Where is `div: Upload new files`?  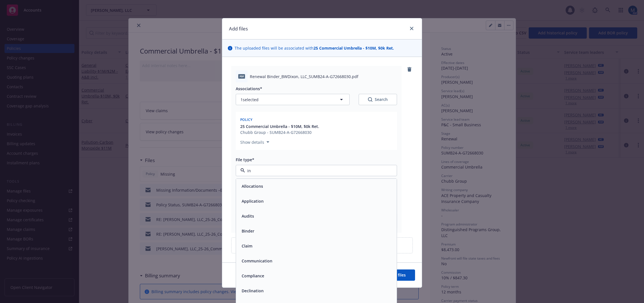 div: Upload new files is located at coordinates (322, 245).